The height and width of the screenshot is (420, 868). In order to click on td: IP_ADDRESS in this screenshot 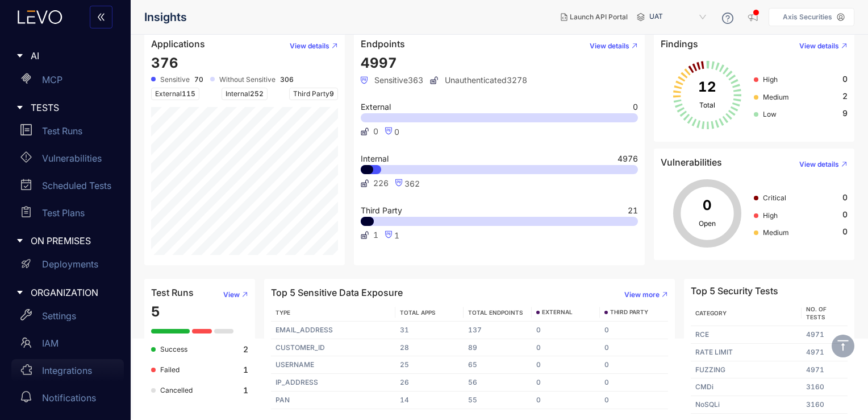, I will do `click(333, 382)`.